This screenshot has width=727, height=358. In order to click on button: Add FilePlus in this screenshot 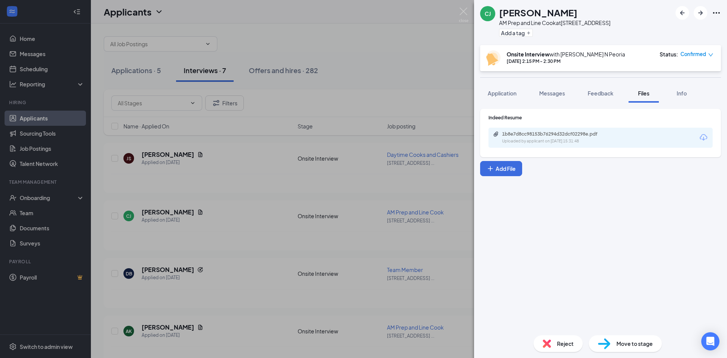, I will do `click(501, 169)`.